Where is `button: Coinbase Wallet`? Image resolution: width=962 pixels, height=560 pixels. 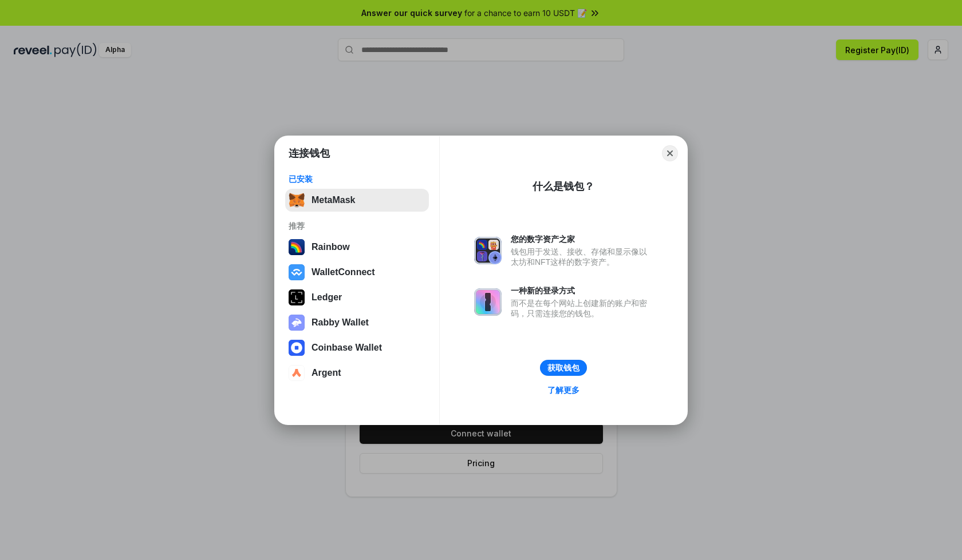 button: Coinbase Wallet is located at coordinates (357, 348).